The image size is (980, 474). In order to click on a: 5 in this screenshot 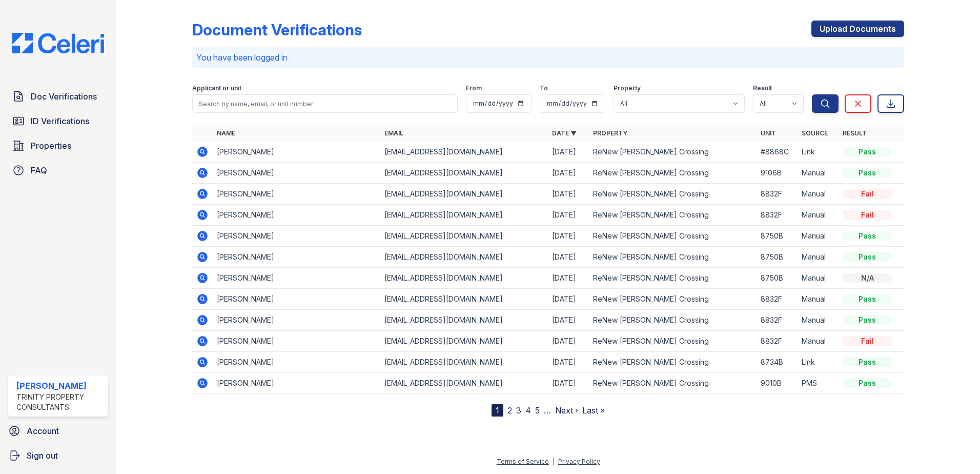, I will do `click(537, 410)`.